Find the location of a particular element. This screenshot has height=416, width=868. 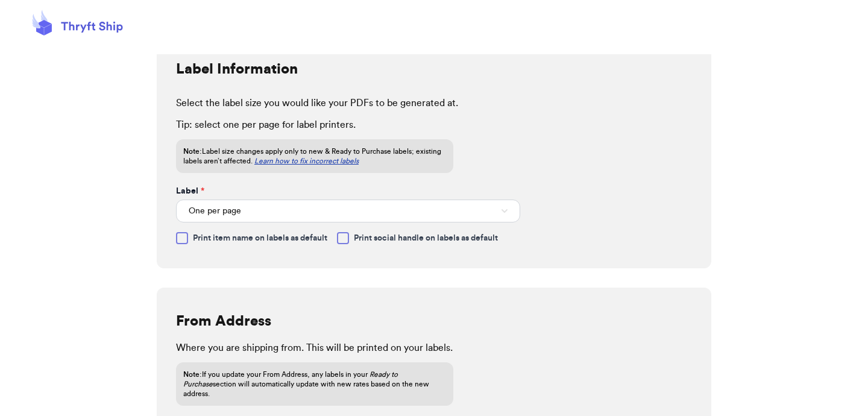

p: Tip: select one per page for label printers. is located at coordinates (434, 125).